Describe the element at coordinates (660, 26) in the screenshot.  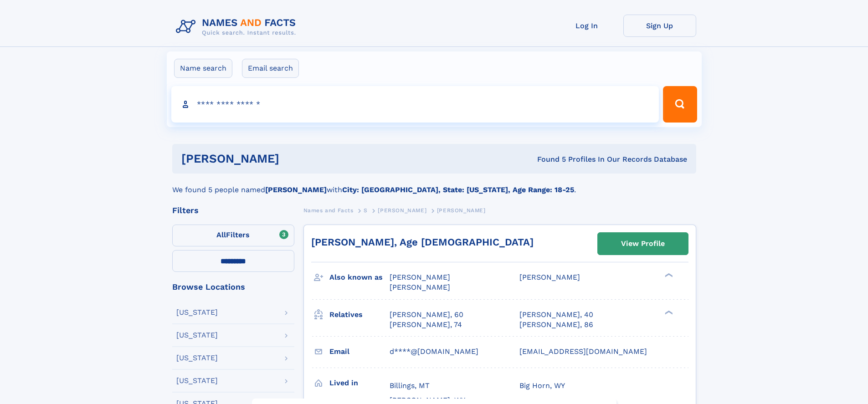
I see `a: Sign Up` at that location.